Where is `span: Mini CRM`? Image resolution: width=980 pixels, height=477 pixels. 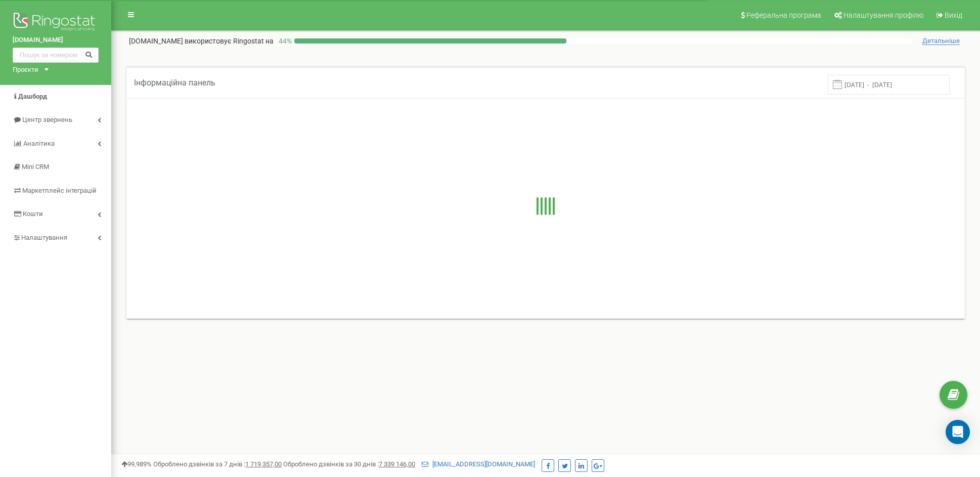
span: Mini CRM is located at coordinates (35, 167).